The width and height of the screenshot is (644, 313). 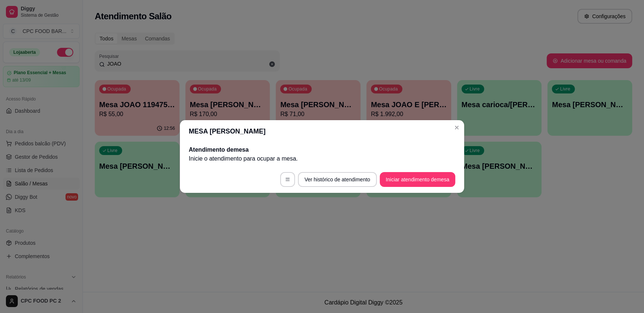 What do you see at coordinates (337, 179) in the screenshot?
I see `button: Ver histórico de atendimento` at bounding box center [337, 179].